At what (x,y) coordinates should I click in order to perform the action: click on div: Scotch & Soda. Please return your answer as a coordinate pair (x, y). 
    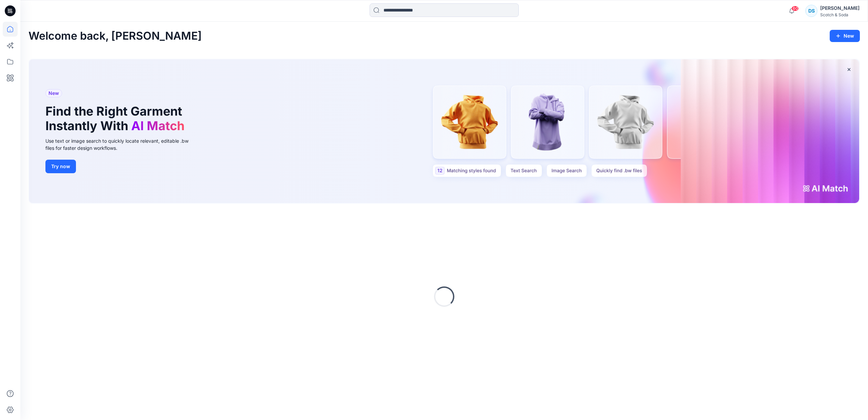
    Looking at the image, I should click on (840, 15).